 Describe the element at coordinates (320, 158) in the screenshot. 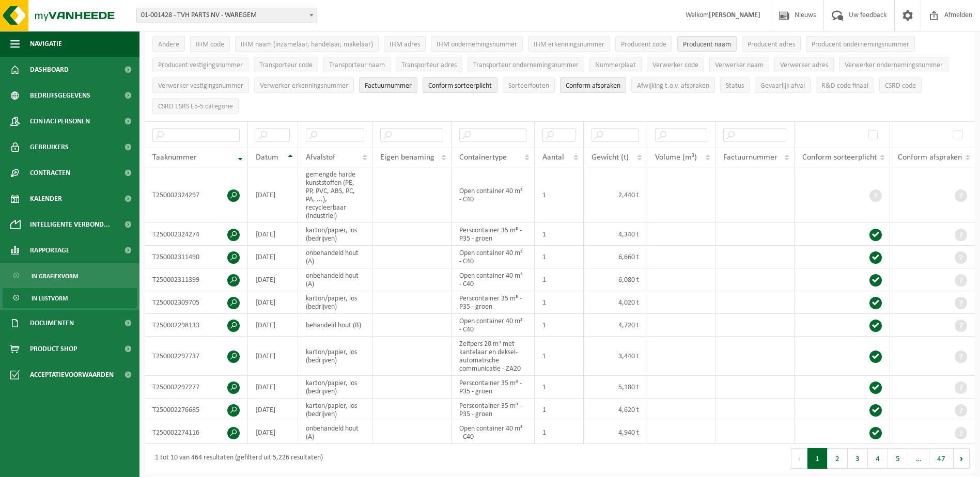

I see `span: Afvalstof` at that location.